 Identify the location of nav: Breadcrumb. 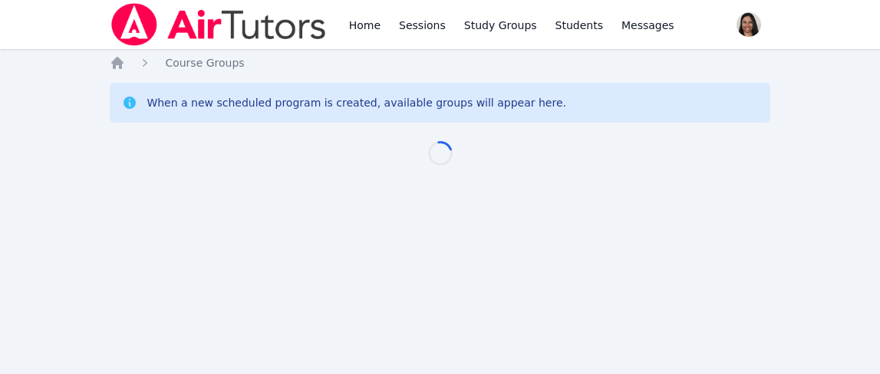
(440, 63).